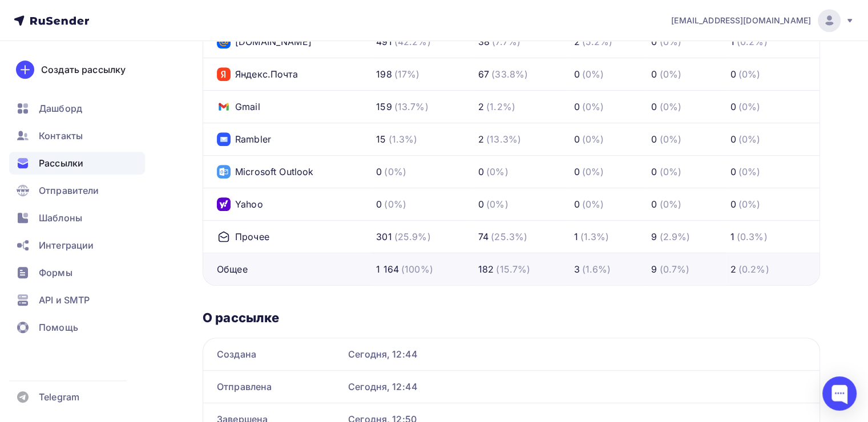 This screenshot has width=868, height=422. I want to click on div: 15, so click(380, 139).